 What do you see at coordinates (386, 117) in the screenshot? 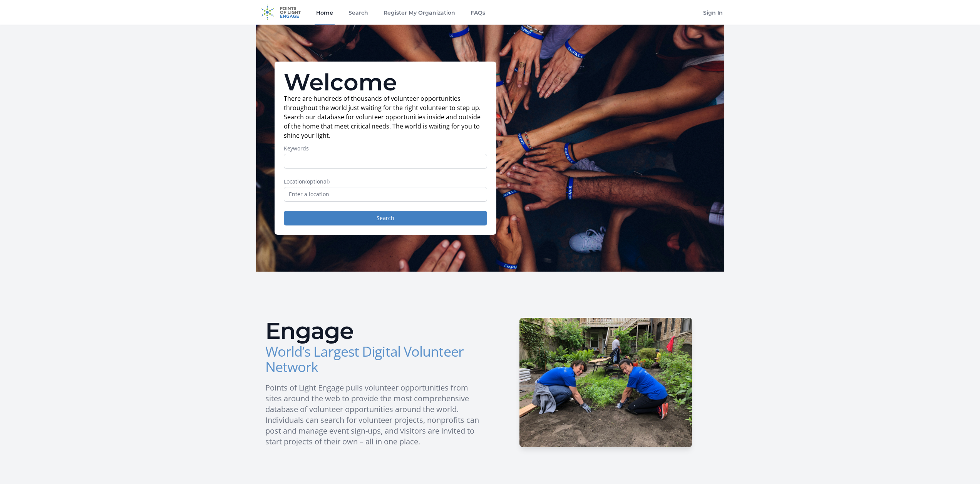
I see `p: There are hundreds of thousands of volunteer opportunities throughout the world just waiting for ...` at bounding box center [386, 117].